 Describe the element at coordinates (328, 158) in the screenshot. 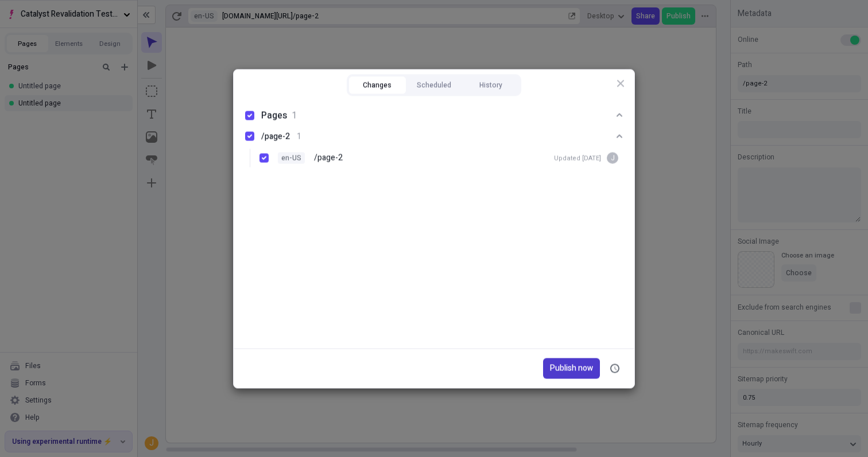

I see `p: /page-2` at that location.